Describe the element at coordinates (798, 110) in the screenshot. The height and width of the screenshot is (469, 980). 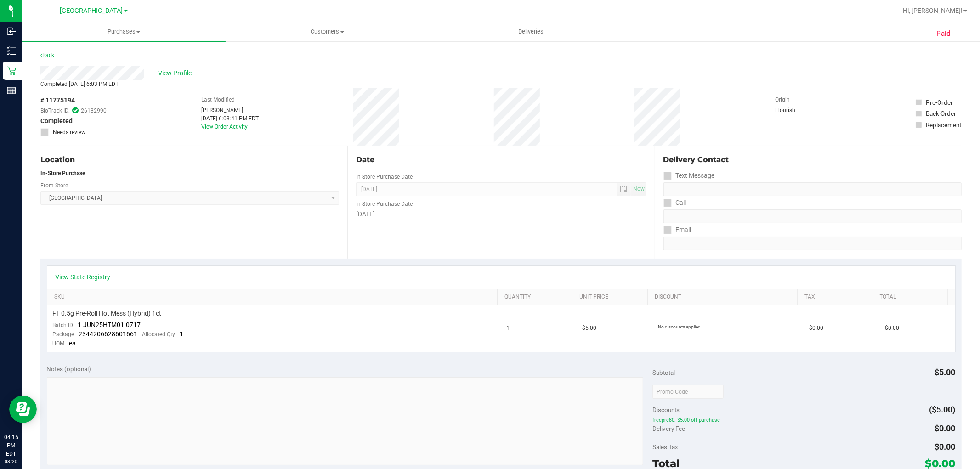
I see `div: Flourish` at that location.